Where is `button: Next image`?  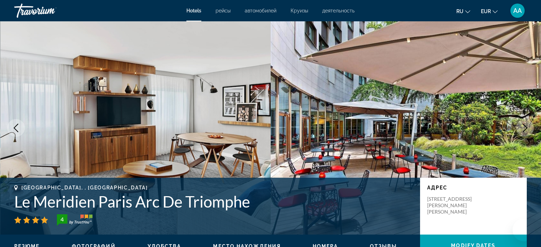
button: Next image is located at coordinates (525, 128).